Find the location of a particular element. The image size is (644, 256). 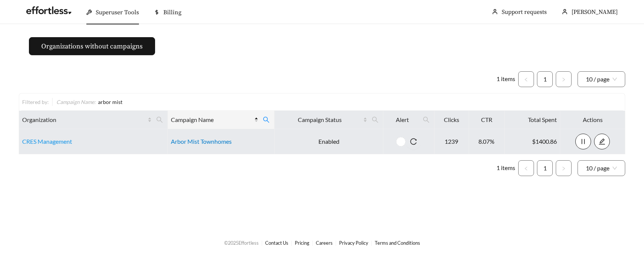

span: Organizations without campaigns is located at coordinates (92, 46).